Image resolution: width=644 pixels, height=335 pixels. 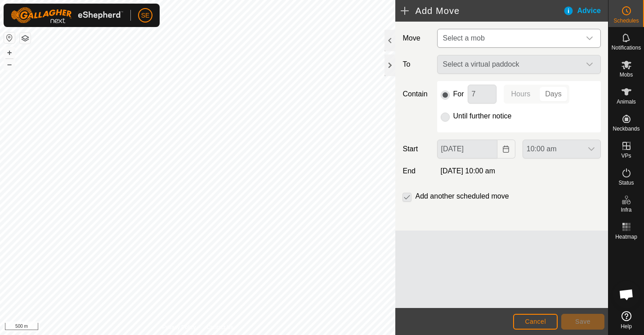 What do you see at coordinates (416, 38) in the screenshot?
I see `label: Move` at bounding box center [416, 38].